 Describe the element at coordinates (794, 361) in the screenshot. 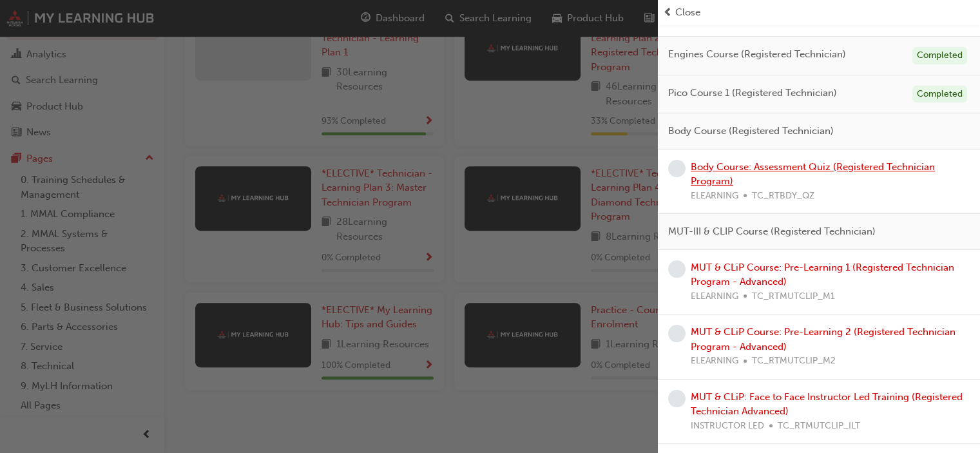

I see `span: TC_RTMUTCLIP_M2` at that location.